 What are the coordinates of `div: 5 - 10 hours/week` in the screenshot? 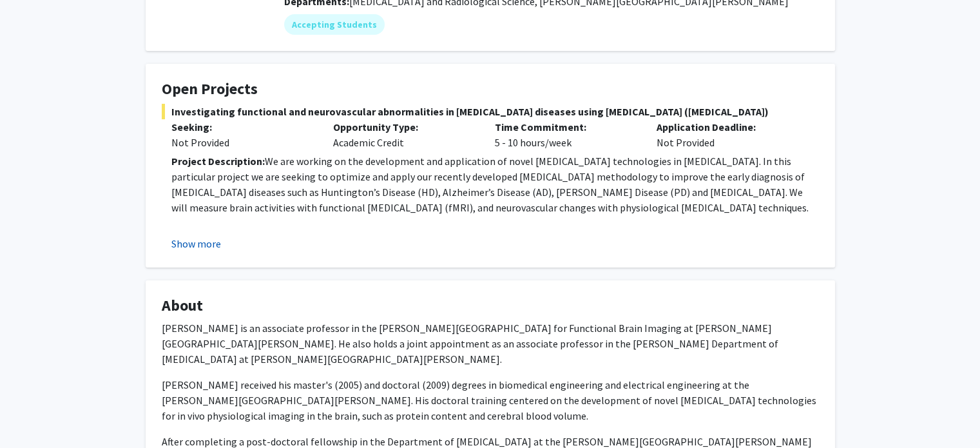 It's located at (565, 135).